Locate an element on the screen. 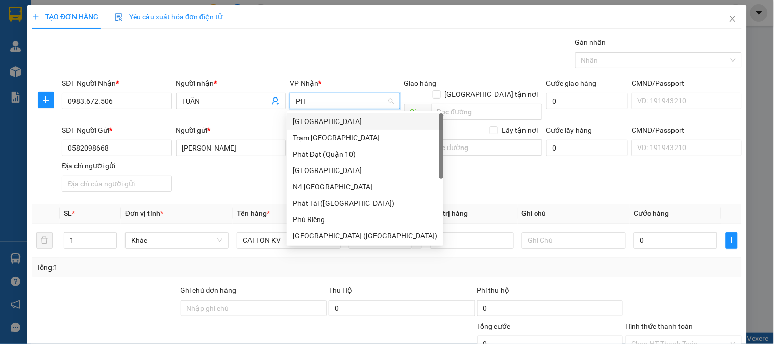  div: Phát Đạt (Quận 10) is located at coordinates (365, 154).